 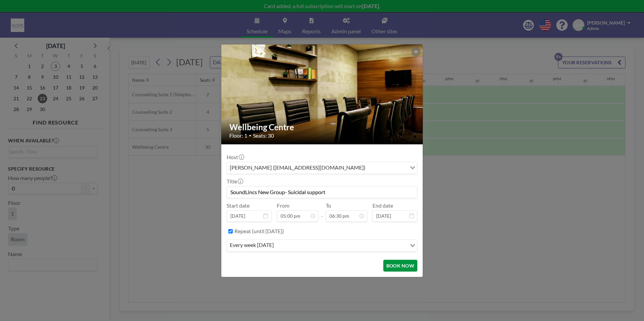 I want to click on label: End date, so click(x=383, y=206).